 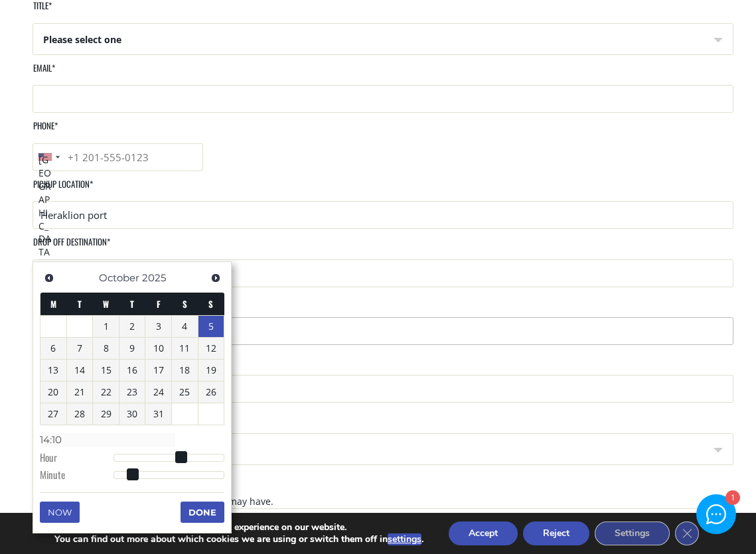 What do you see at coordinates (483, 534) in the screenshot?
I see `button: Accept` at bounding box center [483, 534].